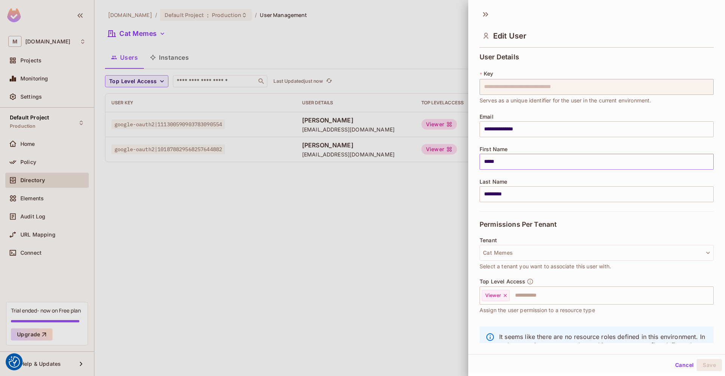 This screenshot has width=725, height=376. Describe the element at coordinates (493, 182) in the screenshot. I see `span: Last Name` at that location.